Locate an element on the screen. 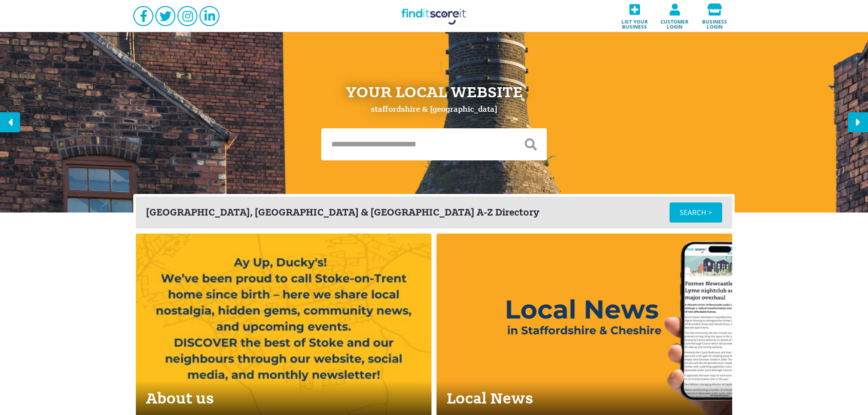 This screenshot has width=868, height=415. a: Business login is located at coordinates (715, 16).